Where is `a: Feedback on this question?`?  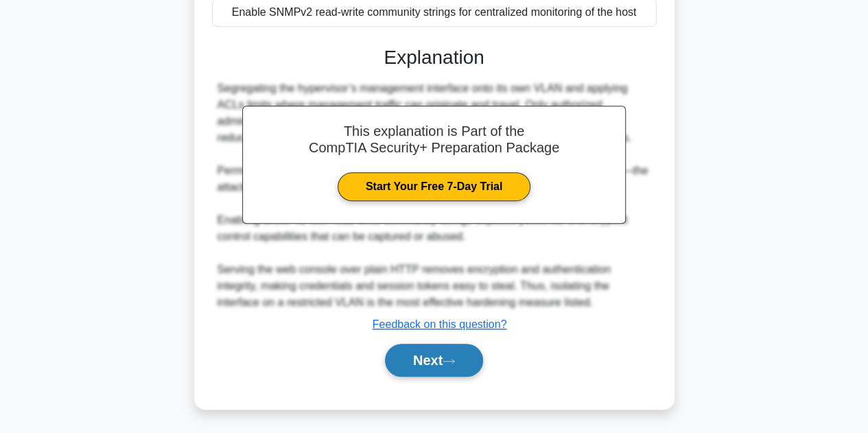
a: Feedback on this question? is located at coordinates (440, 324).